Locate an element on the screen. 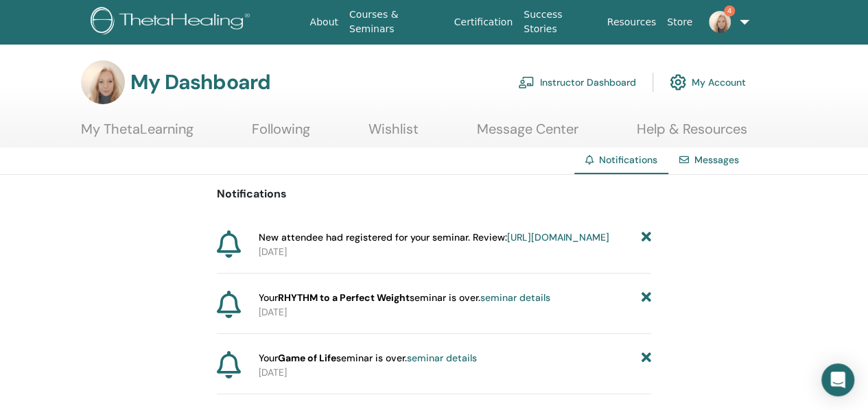  div: Open Intercom Messenger is located at coordinates (837, 380).